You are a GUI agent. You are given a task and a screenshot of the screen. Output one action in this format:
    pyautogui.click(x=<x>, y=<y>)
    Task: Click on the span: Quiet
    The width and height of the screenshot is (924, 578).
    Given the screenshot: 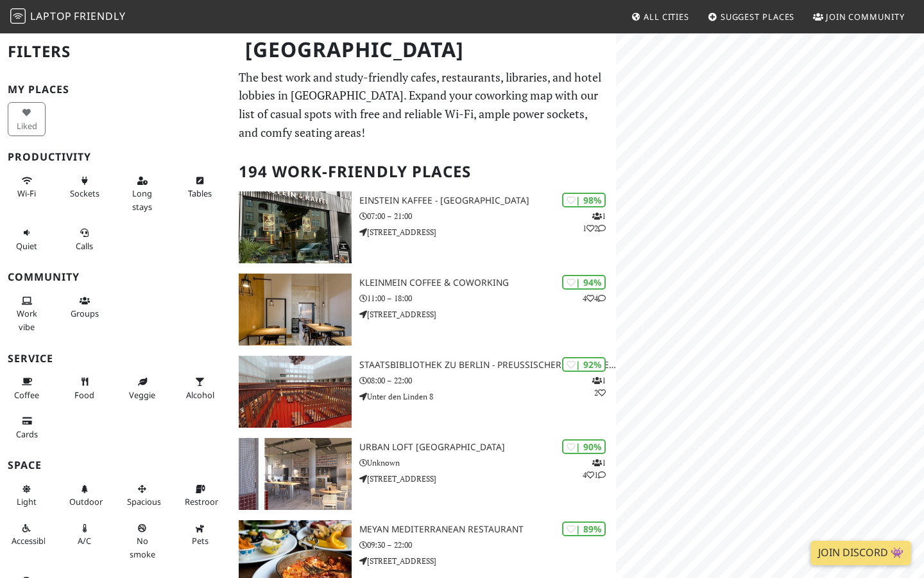 What is the action you would take?
    pyautogui.click(x=26, y=246)
    